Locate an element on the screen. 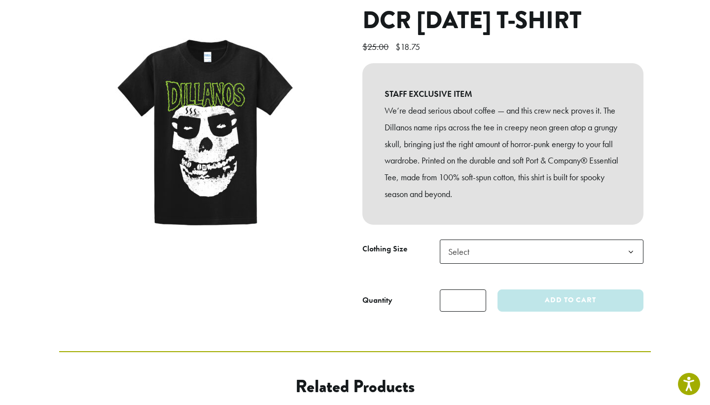 Image resolution: width=710 pixels, height=405 pixels. div: Quantity is located at coordinates (377, 300).